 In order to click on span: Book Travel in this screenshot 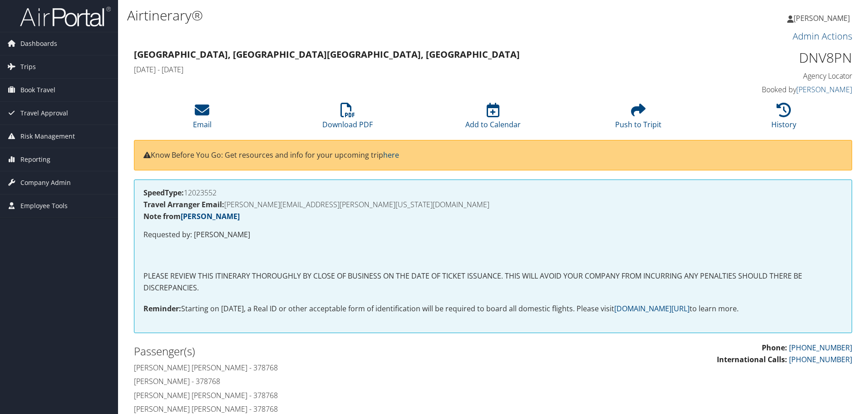, I will do `click(38, 90)`.